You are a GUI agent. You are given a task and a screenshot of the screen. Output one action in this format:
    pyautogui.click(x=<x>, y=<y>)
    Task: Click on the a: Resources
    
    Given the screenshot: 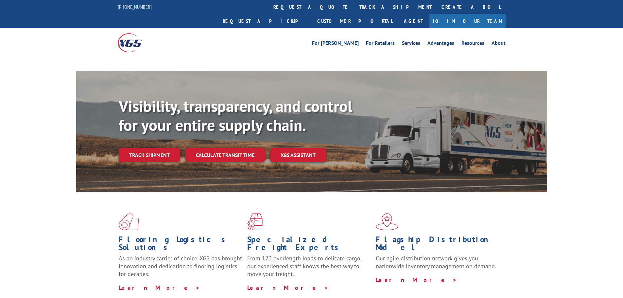 What is the action you would take?
    pyautogui.click(x=473, y=44)
    